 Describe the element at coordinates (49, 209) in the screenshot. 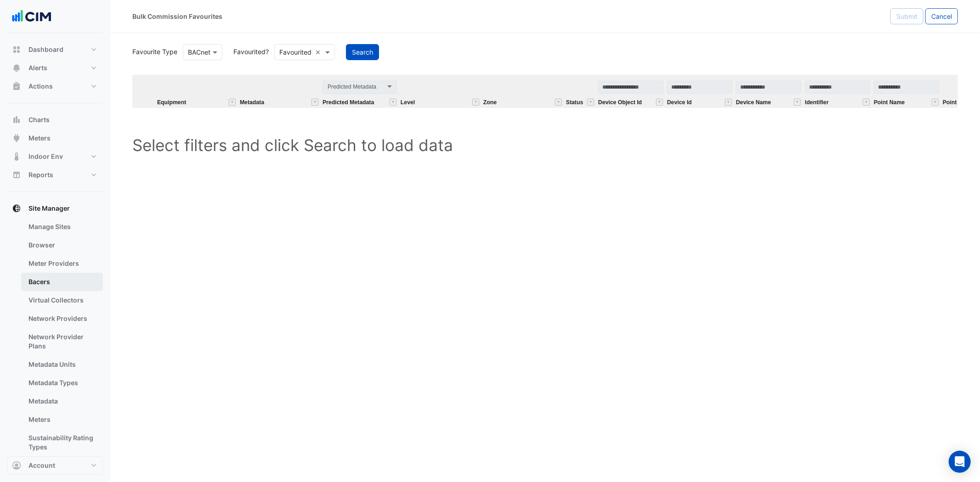

I see `span: Site Manager` at that location.